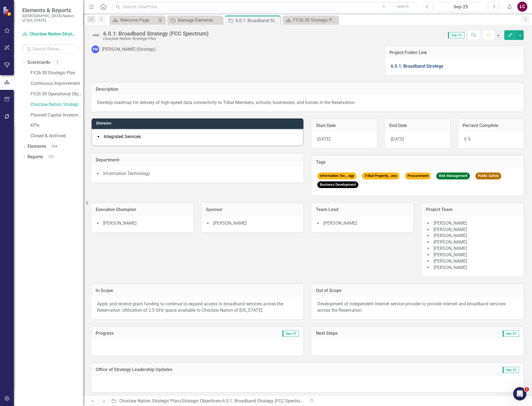  I want to click on a: Elements, so click(37, 146).